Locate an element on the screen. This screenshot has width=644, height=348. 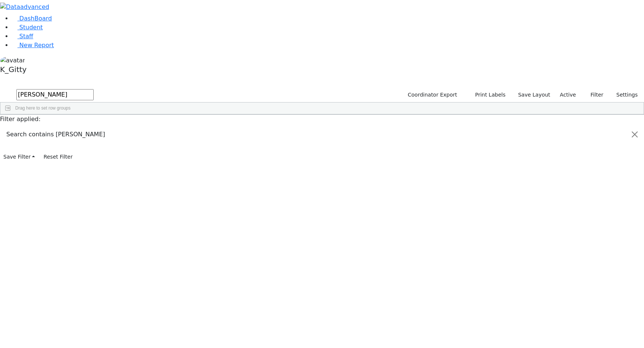
span: Drag here to set row groups is located at coordinates (43, 108).